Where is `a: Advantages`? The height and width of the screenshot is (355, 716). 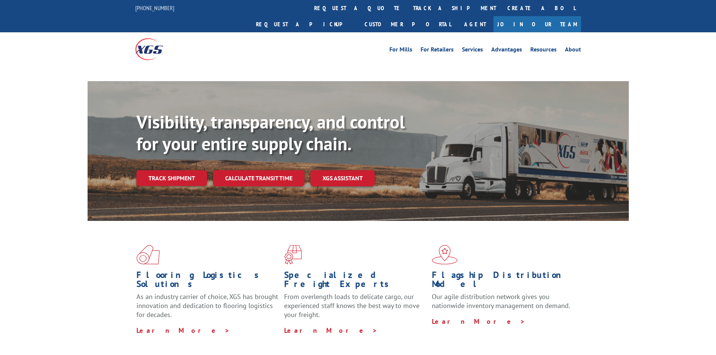 a: Advantages is located at coordinates (507, 51).